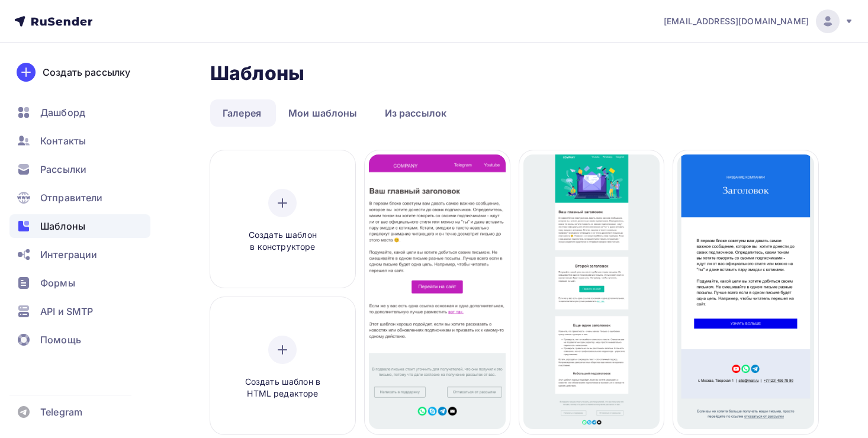 The height and width of the screenshot is (438, 868). Describe the element at coordinates (282, 241) in the screenshot. I see `span: Создать шаблон в конструкторе` at that location.